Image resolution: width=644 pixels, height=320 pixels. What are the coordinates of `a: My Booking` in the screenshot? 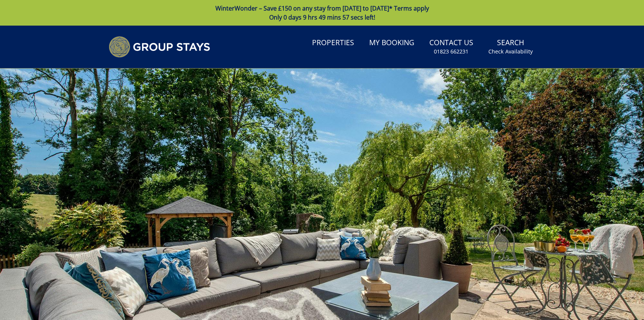 It's located at (392, 43).